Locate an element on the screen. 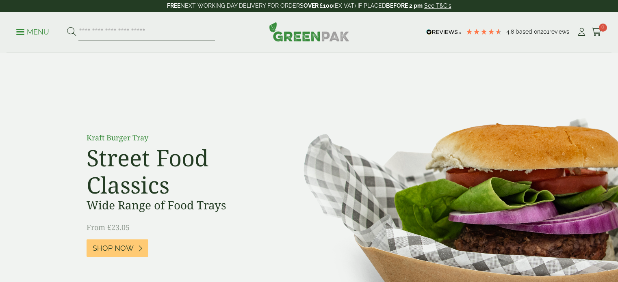 The height and width of the screenshot is (282, 618). img: REVIEWS.io is located at coordinates (443, 32).